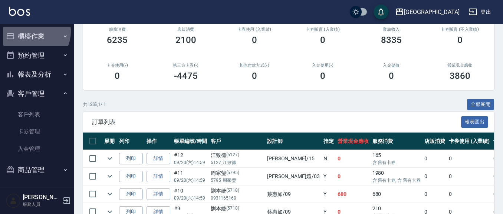 The height and width of the screenshot is (214, 503). Describe the element at coordinates (190, 141) in the screenshot. I see `th: 帳單編號/時間` at that location.